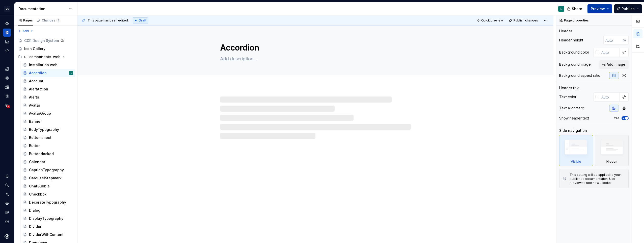 Image resolution: width=644 pixels, height=243 pixels. Describe the element at coordinates (577, 9) in the screenshot. I see `span: Share` at that location.